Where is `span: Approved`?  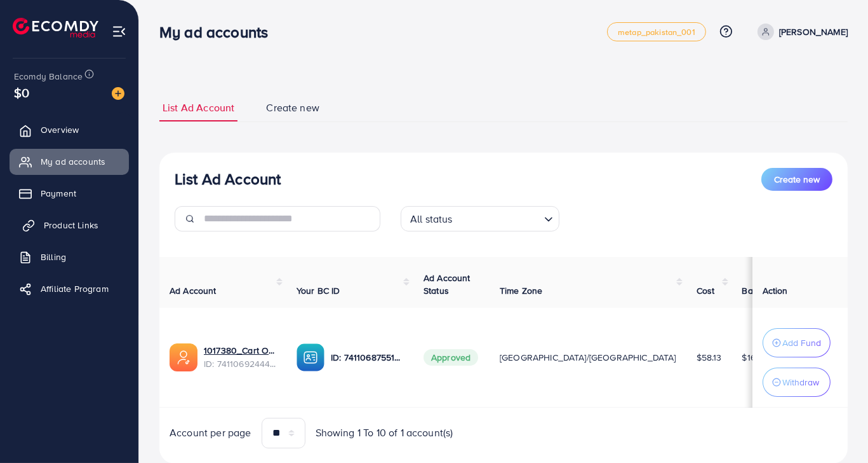
span: Approved is located at coordinates (451, 357).